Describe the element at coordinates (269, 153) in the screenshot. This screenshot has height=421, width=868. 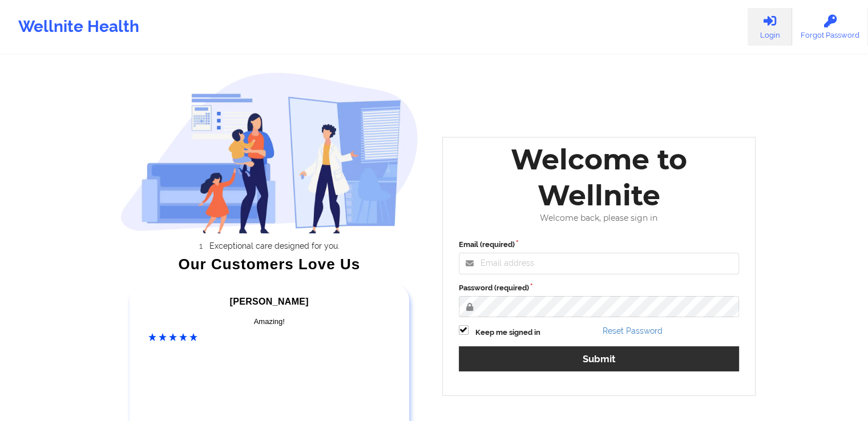
I see `img: wellnite-auth-hero_200.c722682e.png` at that location.